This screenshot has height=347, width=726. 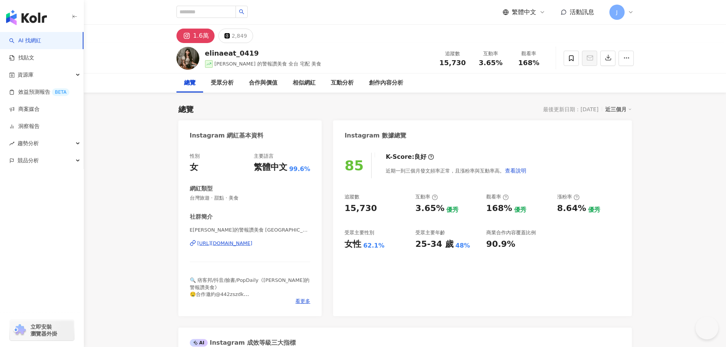 What do you see at coordinates (26, 75) in the screenshot?
I see `span: 資源庫` at bounding box center [26, 75].